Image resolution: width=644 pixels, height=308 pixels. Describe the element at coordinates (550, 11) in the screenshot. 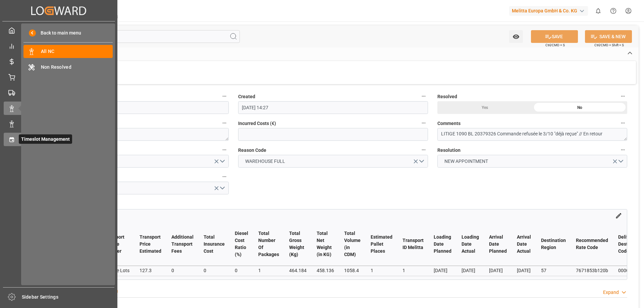

I see `button: Melitta Europa GmbH & Co. KG` at that location.